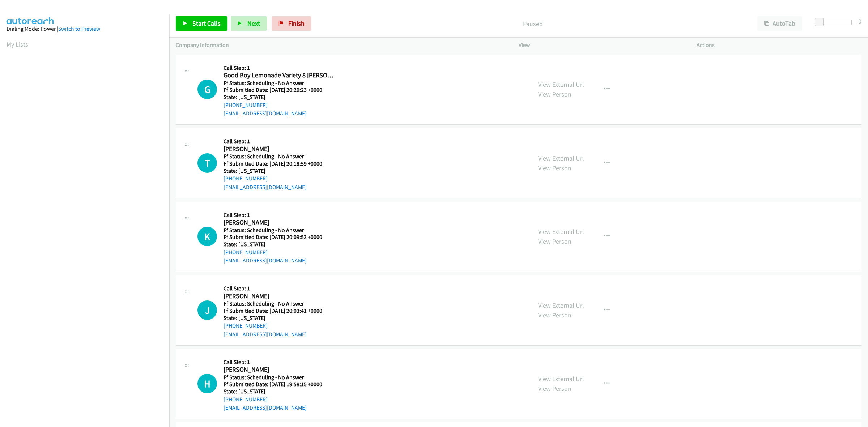 This screenshot has width=868, height=427. What do you see at coordinates (208, 163) in the screenshot?
I see `h1: T` at bounding box center [208, 163].